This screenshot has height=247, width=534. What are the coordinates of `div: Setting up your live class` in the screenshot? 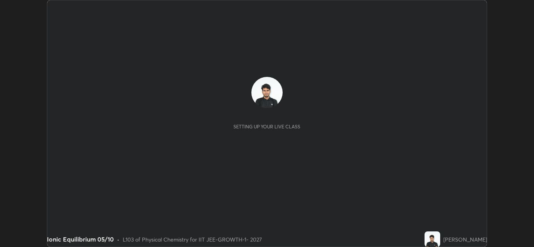 It's located at (267, 127).